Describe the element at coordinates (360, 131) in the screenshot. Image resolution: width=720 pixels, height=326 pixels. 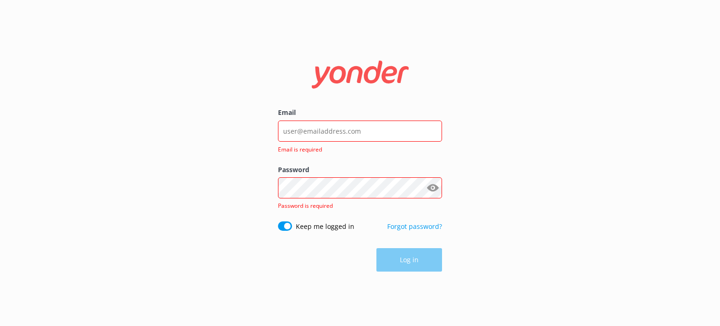
I see `input: user@emailaddress.com` at that location.